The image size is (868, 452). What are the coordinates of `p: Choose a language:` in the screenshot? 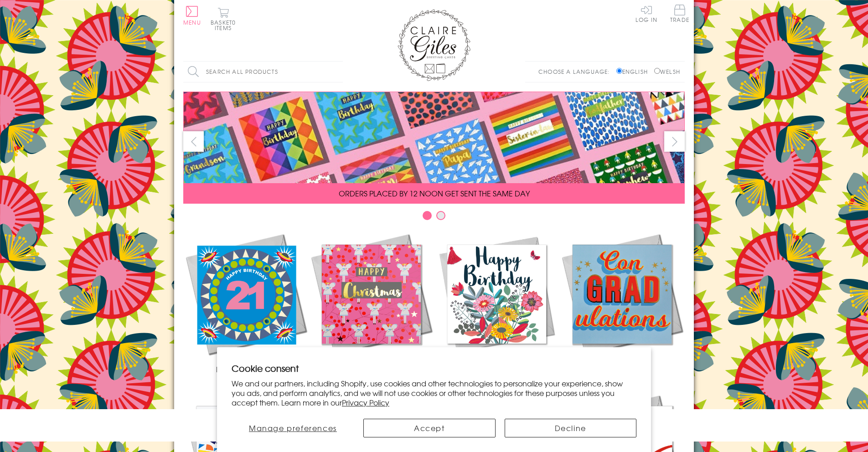 It's located at (576, 72).